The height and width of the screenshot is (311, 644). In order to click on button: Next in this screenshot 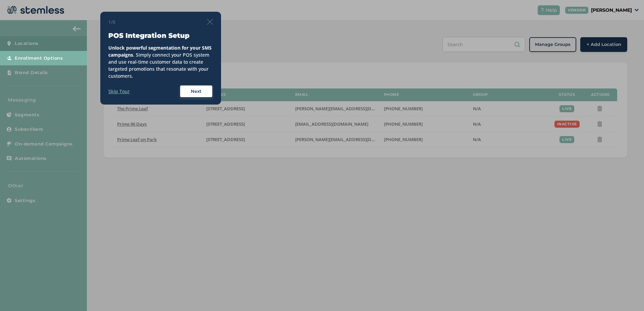, I will do `click(196, 92)`.